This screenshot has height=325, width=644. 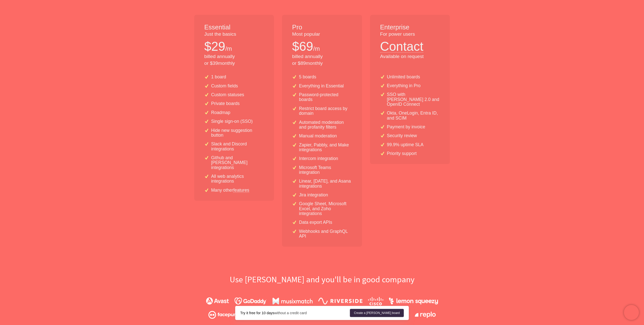 What do you see at coordinates (238, 147) in the screenshot?
I see `p: Slack and Discord integrations` at bounding box center [238, 147].